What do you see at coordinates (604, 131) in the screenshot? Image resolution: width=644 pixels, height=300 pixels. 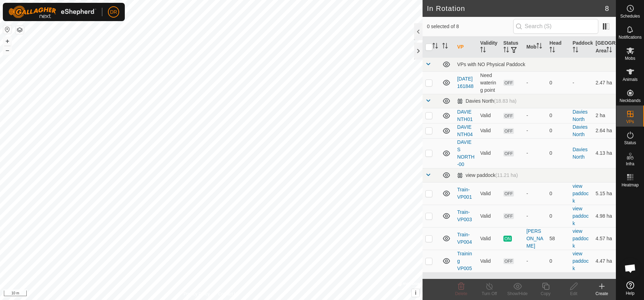 I see `td: 2.64 ha` at bounding box center [604, 131].